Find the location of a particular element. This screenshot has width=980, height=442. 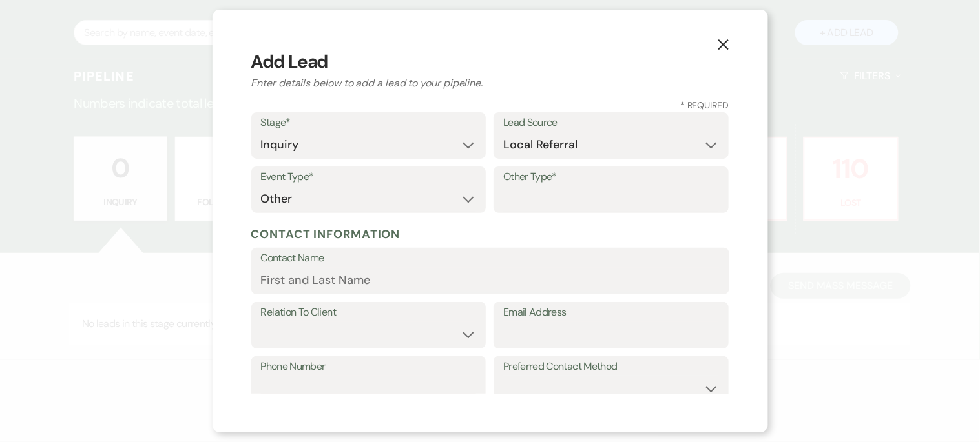

label: Preferred Contact Method is located at coordinates (611, 367).